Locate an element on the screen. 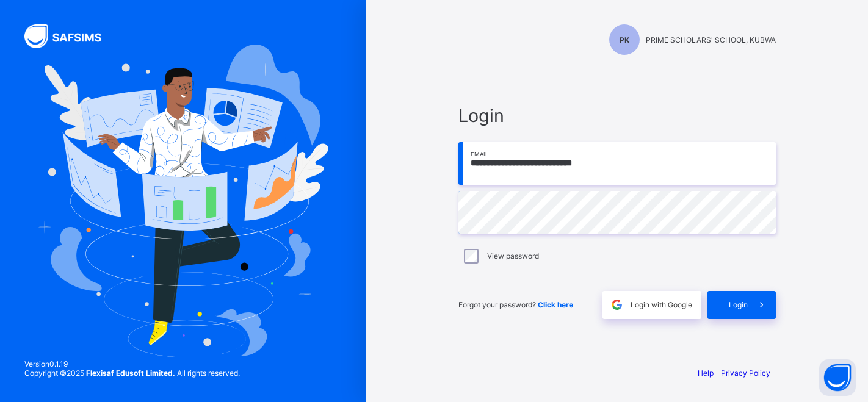 Image resolution: width=868 pixels, height=402 pixels. span: Copyright © 2025 All rights reserved. is located at coordinates (132, 373).